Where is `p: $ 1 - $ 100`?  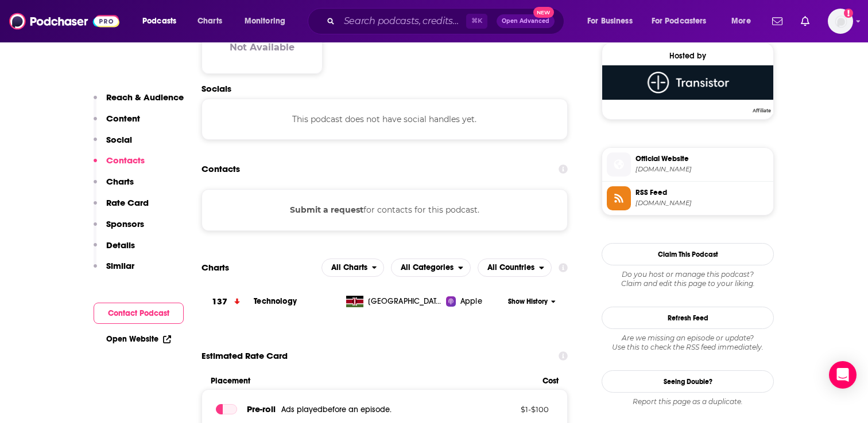
p: $ 1 - $ 100 is located at coordinates (512, 410).